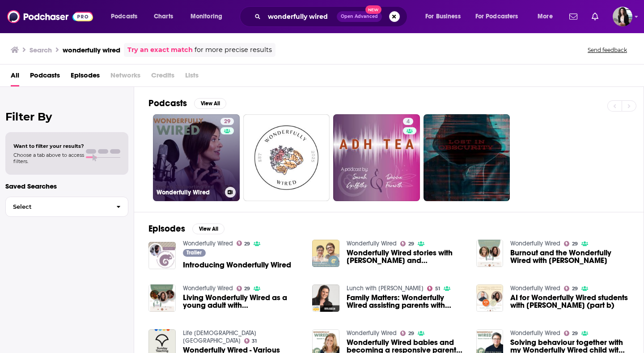 This screenshot has height=353, width=644. I want to click on a: 29Wonderfully Wired, so click(196, 158).